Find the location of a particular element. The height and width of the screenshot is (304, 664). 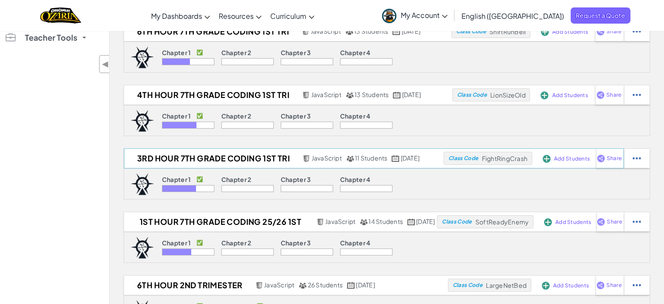

span: Resources is located at coordinates (236, 16).